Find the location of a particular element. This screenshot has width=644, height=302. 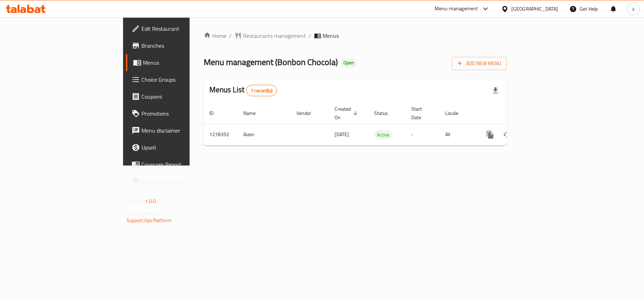

td: All is located at coordinates (458, 134).